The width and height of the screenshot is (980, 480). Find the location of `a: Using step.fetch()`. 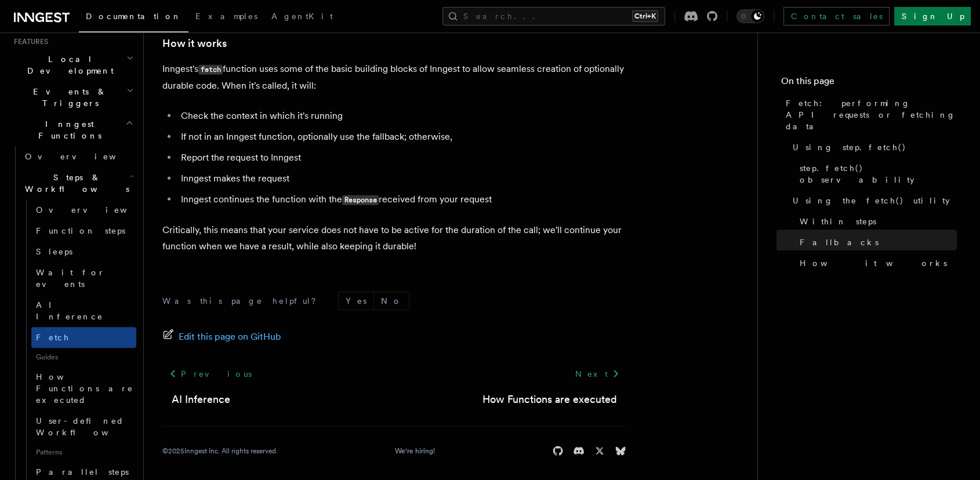

a: Using step.fetch() is located at coordinates (872, 147).